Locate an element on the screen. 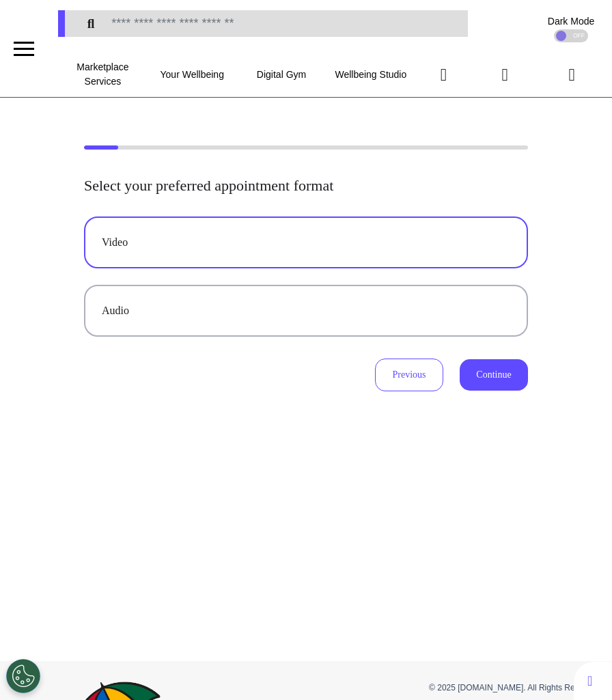  div: Video is located at coordinates (306, 243).